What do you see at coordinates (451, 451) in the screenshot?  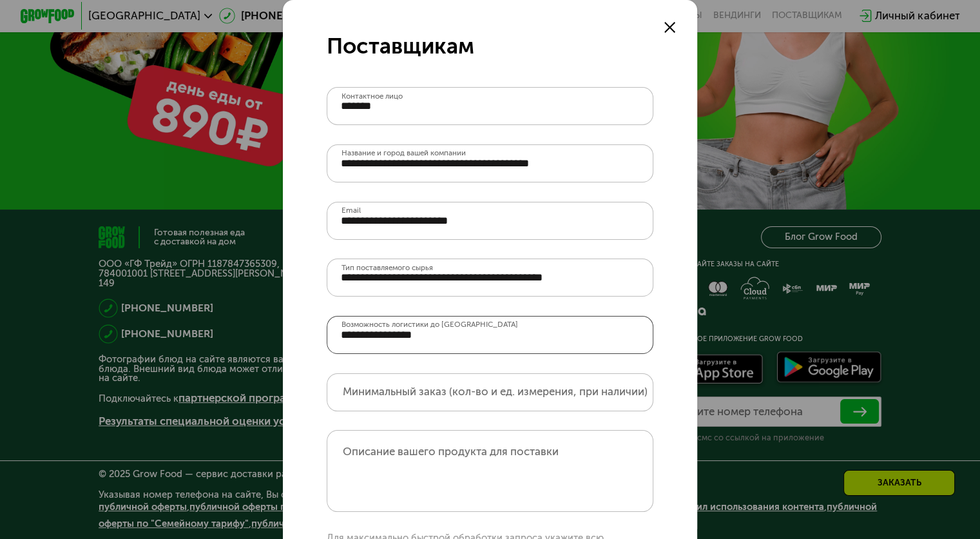 I see `label: Описание вашего продукта для поставки` at bounding box center [451, 451].